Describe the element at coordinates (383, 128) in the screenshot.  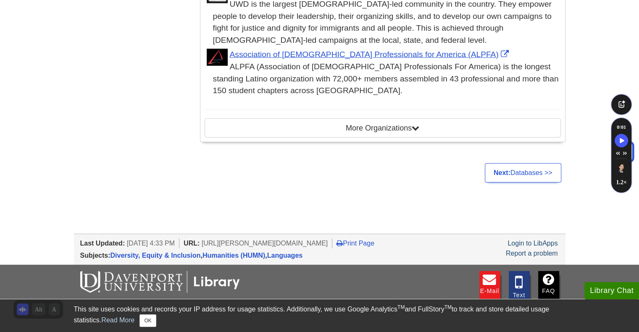
I see `button: More Organizations` at that location.